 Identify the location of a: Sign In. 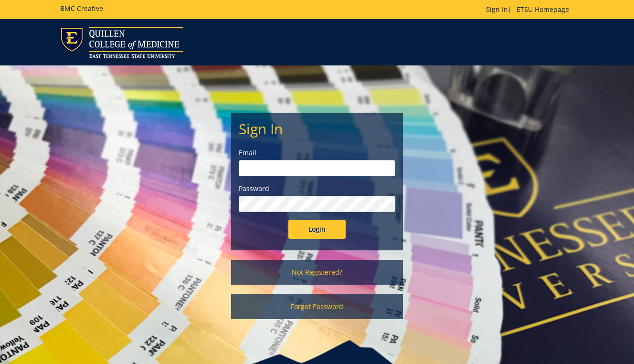
(497, 9).